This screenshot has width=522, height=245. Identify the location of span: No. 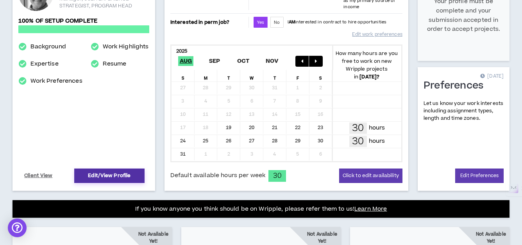
(277, 22).